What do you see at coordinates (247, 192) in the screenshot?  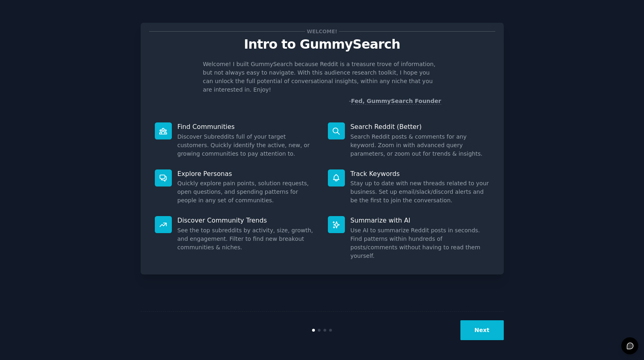 I see `dd: Quickly explore pain points, solution requests, open questions, and spending patterns for people ...` at bounding box center [247, 192].